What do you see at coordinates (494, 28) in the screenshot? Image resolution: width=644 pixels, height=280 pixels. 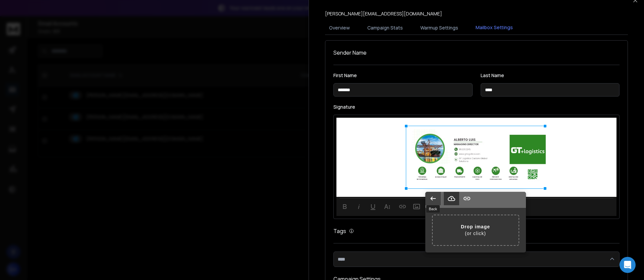 I see `button: Mailbox Settings` at bounding box center [494, 28].